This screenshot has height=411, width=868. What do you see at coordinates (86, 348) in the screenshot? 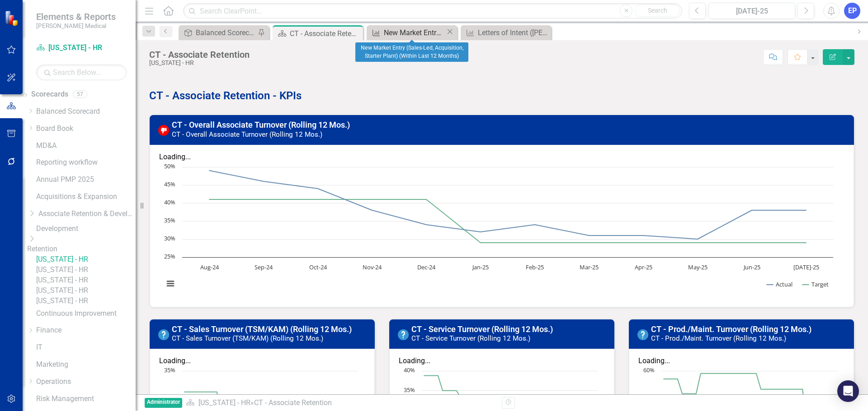
I see `a: IT` at bounding box center [86, 348].